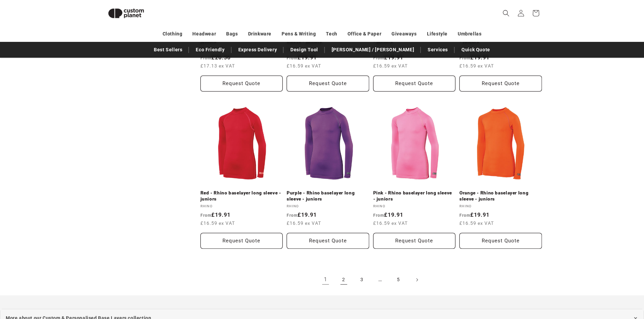 The width and height of the screenshot is (644, 319). I want to click on div: Chat Widget, so click(588, 283).